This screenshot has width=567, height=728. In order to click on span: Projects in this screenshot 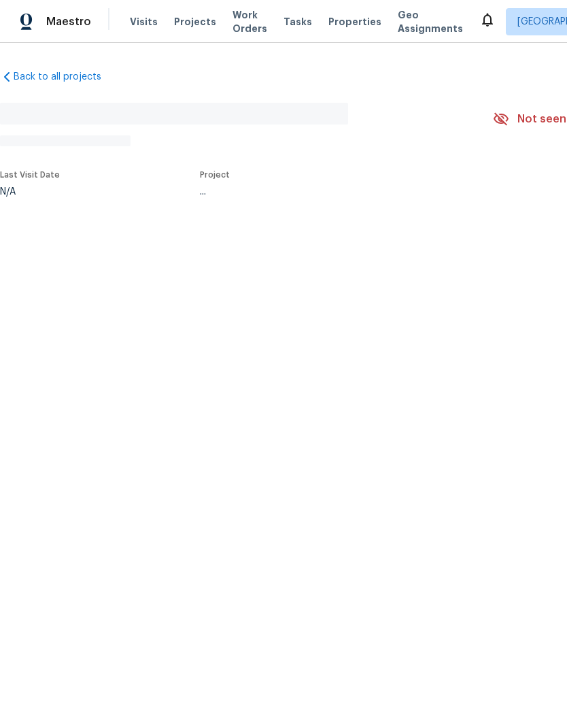, I will do `click(195, 22)`.